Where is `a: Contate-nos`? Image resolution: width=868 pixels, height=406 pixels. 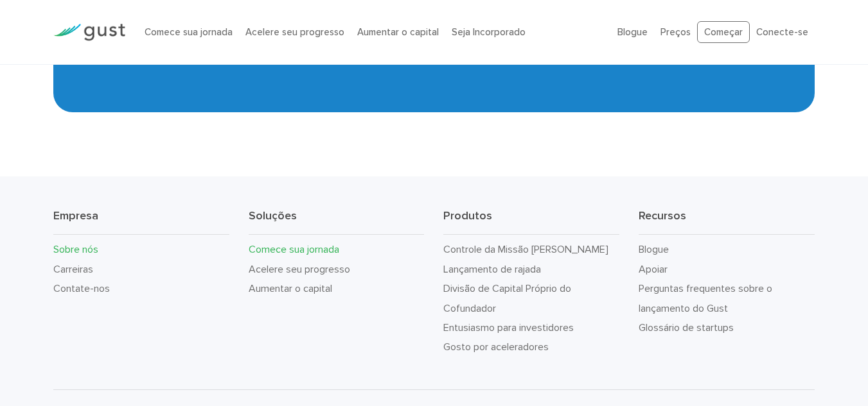
a: Contate-nos is located at coordinates (82, 288).